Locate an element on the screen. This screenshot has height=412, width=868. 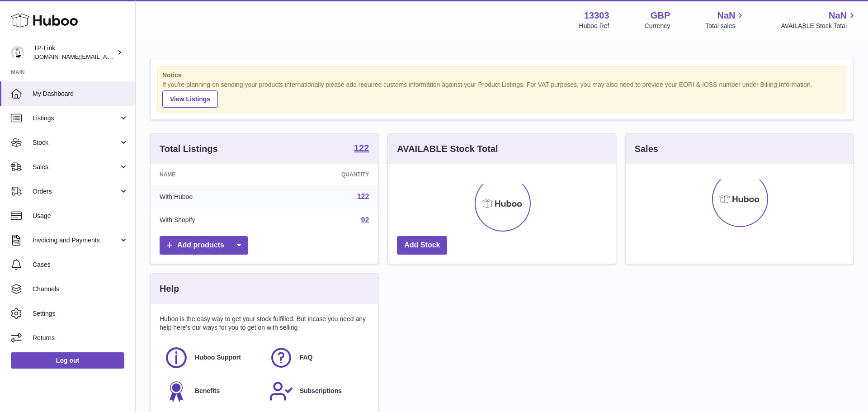
strong: 122 is located at coordinates (362, 148).